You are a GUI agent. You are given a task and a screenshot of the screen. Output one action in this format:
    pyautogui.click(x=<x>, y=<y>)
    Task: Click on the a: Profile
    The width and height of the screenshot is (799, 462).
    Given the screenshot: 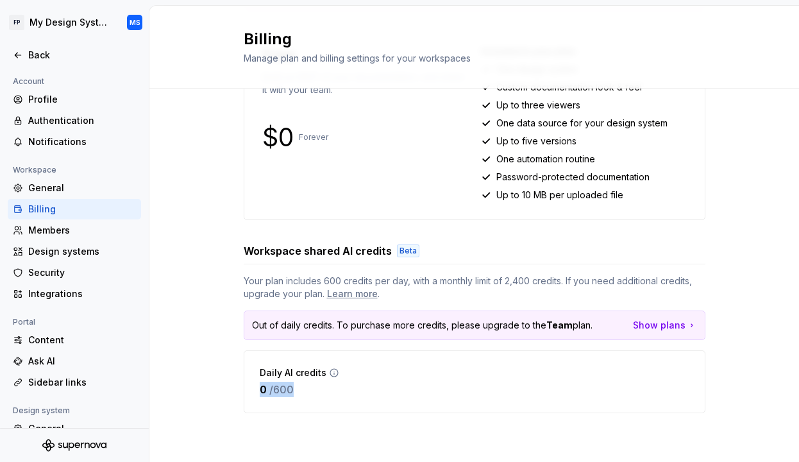 What is the action you would take?
    pyautogui.click(x=74, y=99)
    